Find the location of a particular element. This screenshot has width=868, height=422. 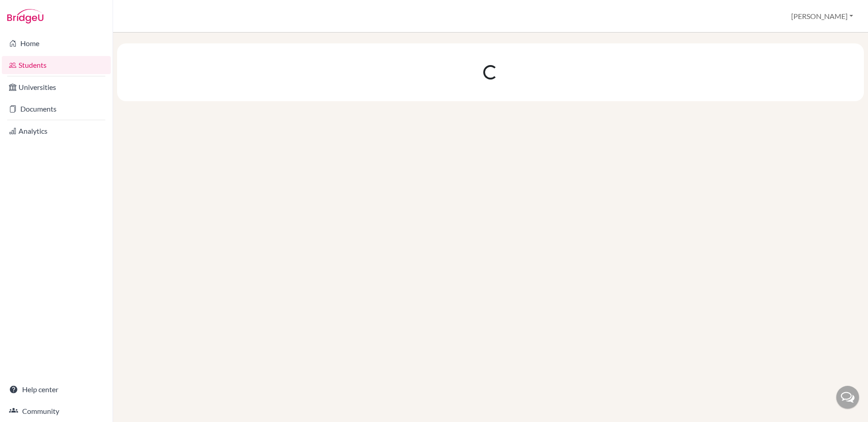

a: Home is located at coordinates (56, 43).